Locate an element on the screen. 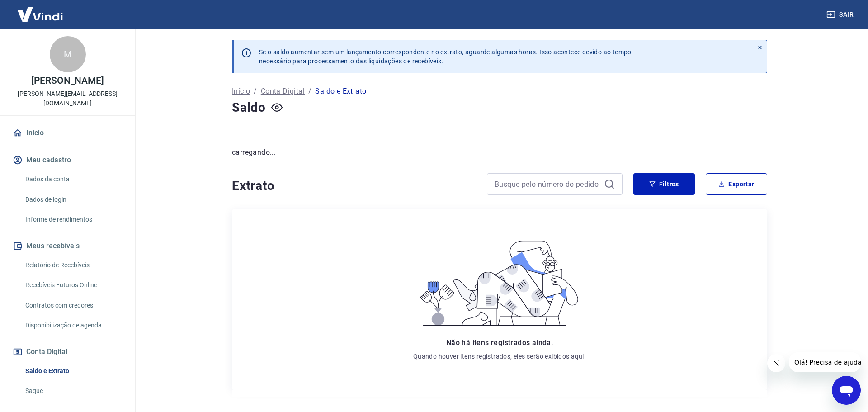 This screenshot has width=868, height=412. button: Sair is located at coordinates (841, 14).